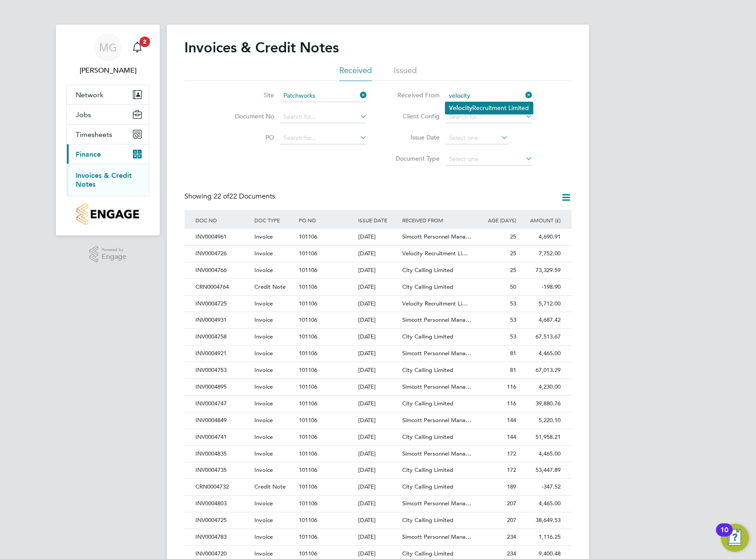 This screenshot has width=756, height=559. What do you see at coordinates (145, 42) in the screenshot?
I see `span: 2` at bounding box center [145, 42].